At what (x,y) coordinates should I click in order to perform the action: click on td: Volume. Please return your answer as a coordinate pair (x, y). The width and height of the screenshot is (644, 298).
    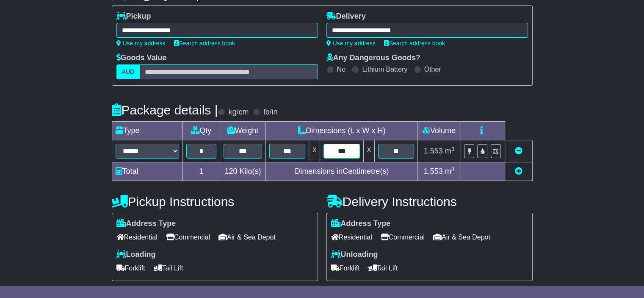
    Looking at the image, I should click on (439, 131).